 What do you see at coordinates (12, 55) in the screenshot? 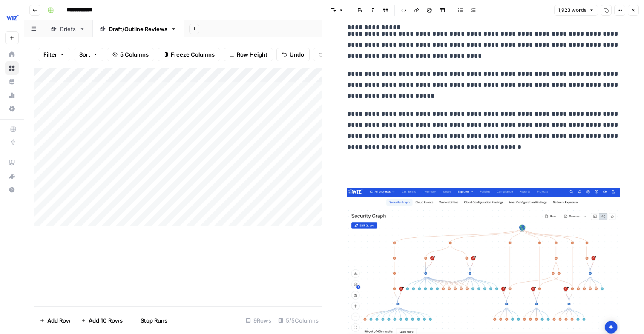
I see `a: Home` at bounding box center [12, 55].